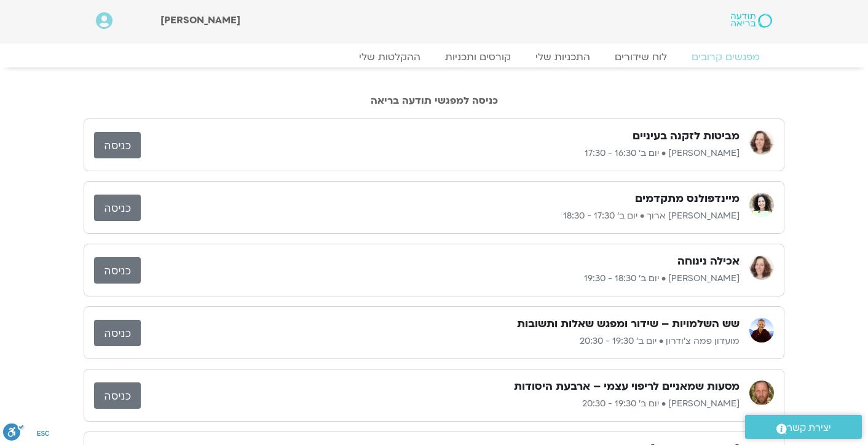  What do you see at coordinates (761, 331) in the screenshot?
I see `img: מועדון פמה צ'ודרון` at bounding box center [761, 331].